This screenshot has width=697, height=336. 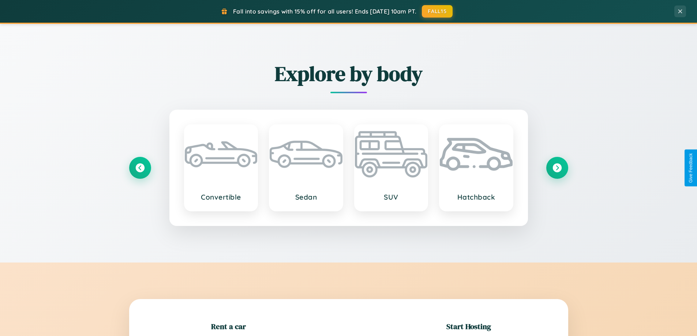 I want to click on h3: Hatchback, so click(x=476, y=197).